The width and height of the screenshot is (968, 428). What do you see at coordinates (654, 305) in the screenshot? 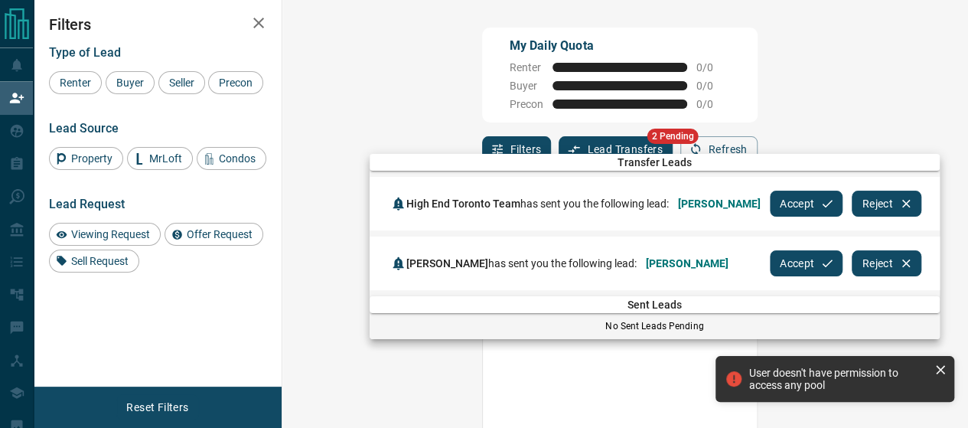
I see `span: Sent Leads` at bounding box center [654, 305].